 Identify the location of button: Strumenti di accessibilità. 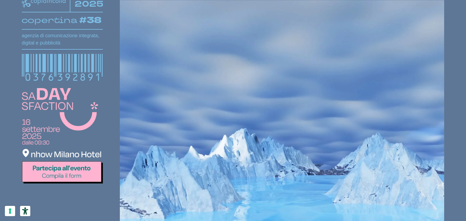
(25, 211).